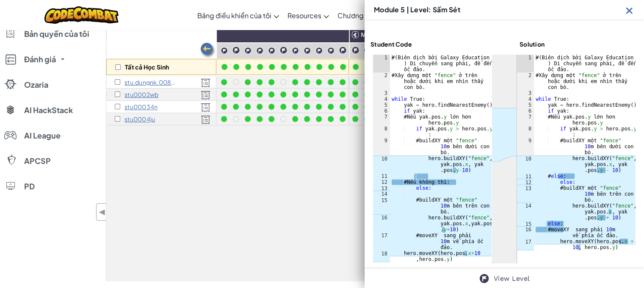  Describe the element at coordinates (39, 60) in the screenshot. I see `span: Đánh giá` at that location.